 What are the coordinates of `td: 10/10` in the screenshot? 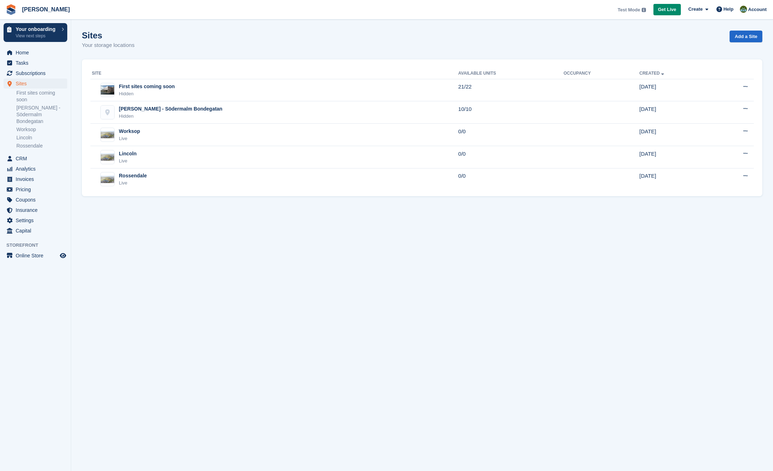 It's located at (511, 112).